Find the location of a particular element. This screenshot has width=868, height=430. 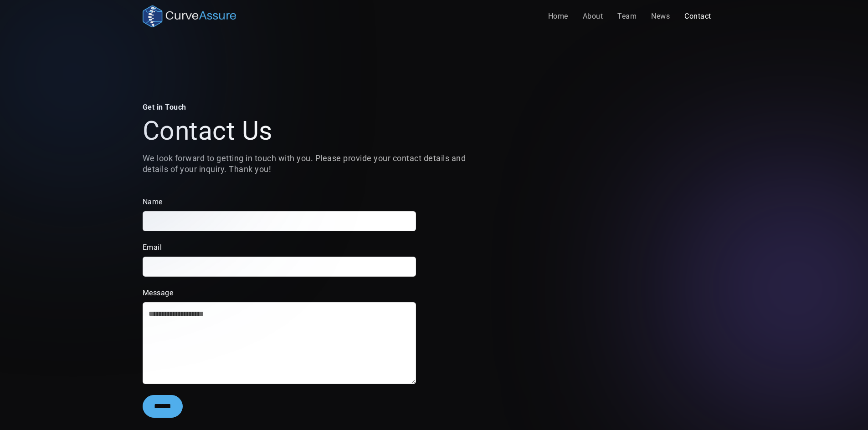

a: Home is located at coordinates (558, 17).